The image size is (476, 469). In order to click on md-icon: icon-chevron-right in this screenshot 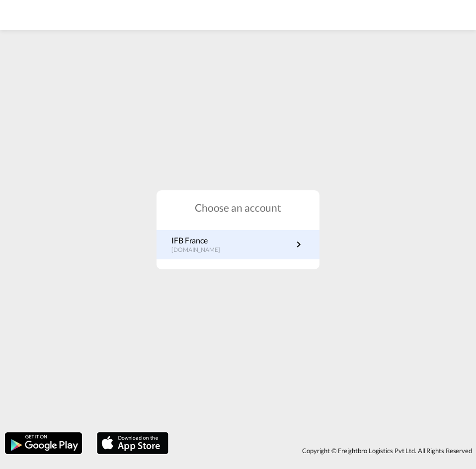, I will do `click(298, 244)`.